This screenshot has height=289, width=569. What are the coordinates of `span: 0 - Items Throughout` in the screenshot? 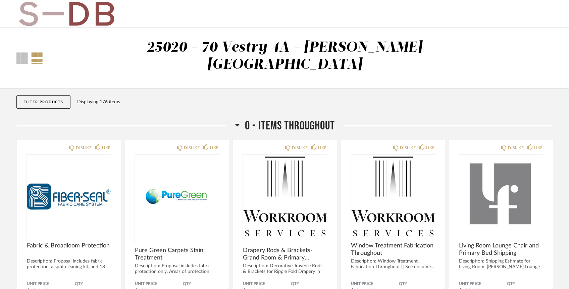 It's located at (290, 126).